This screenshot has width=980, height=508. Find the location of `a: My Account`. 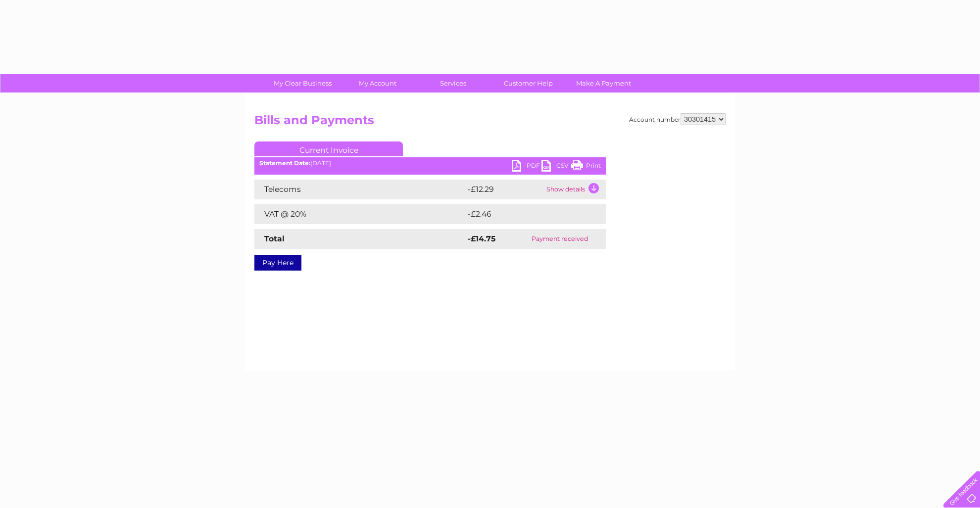

a: My Account is located at coordinates (378, 84).